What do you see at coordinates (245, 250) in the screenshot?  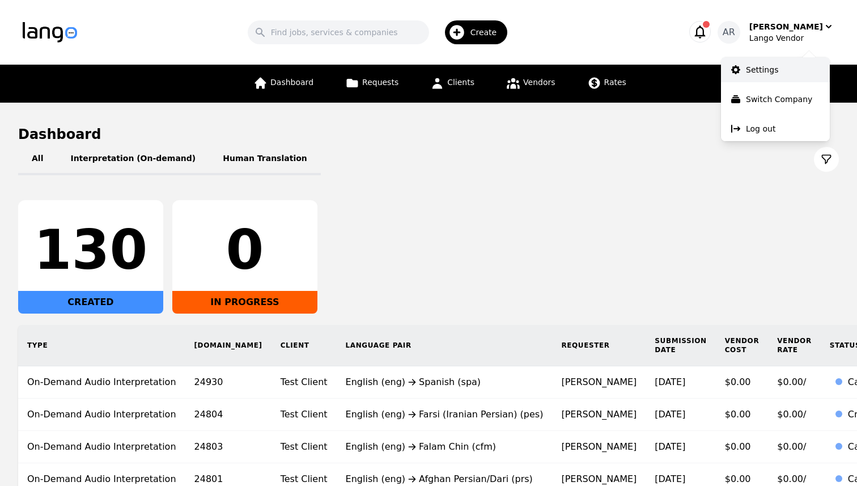 I see `div: 0` at bounding box center [245, 250].